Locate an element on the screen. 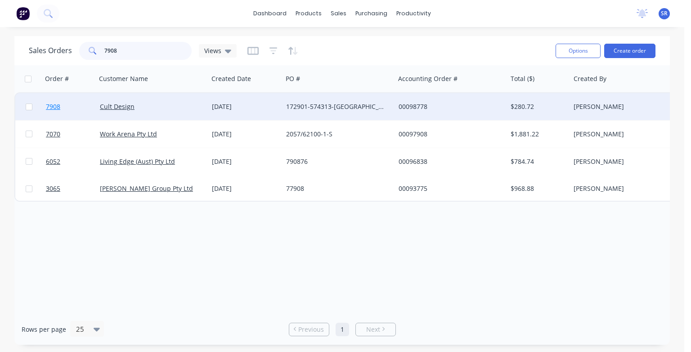 The height and width of the screenshot is (352, 691). input: Search... is located at coordinates (148, 51).